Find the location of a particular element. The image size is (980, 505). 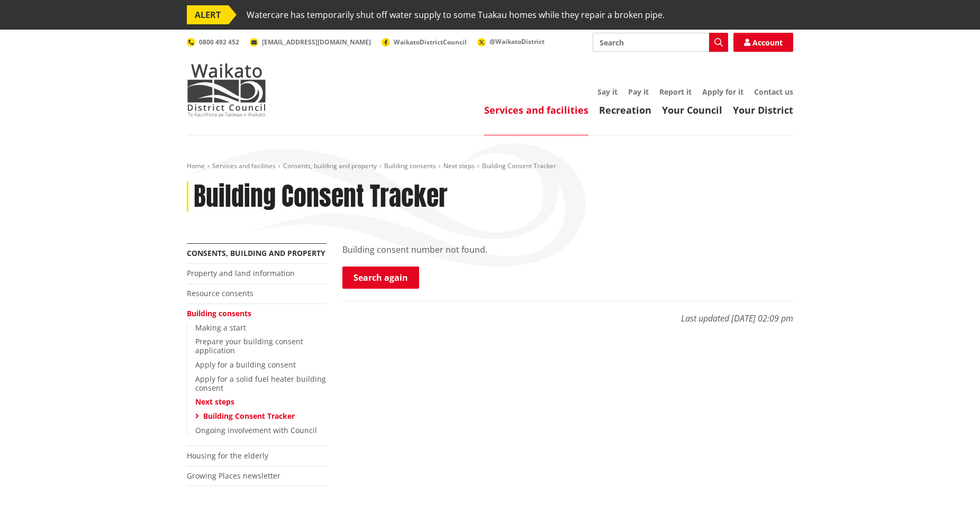

a: Pay it is located at coordinates (637, 91).